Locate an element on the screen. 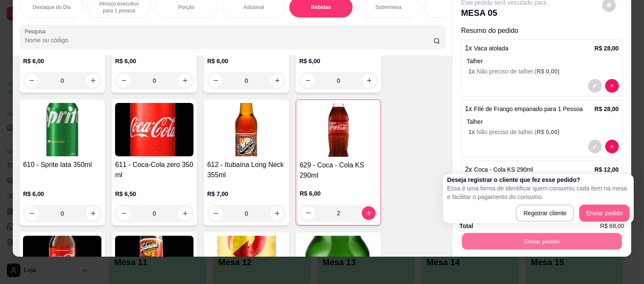 The width and height of the screenshot is (644, 284). span: Vaca atolada is located at coordinates (491, 48).